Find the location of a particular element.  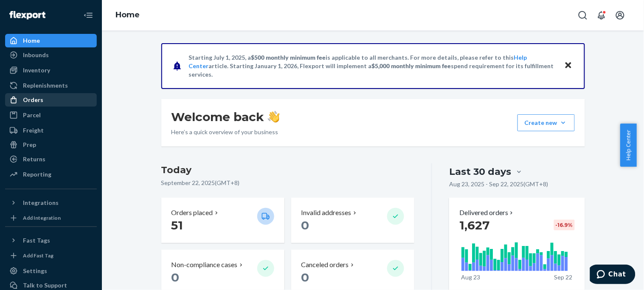

a: Returns is located at coordinates (51, 160).